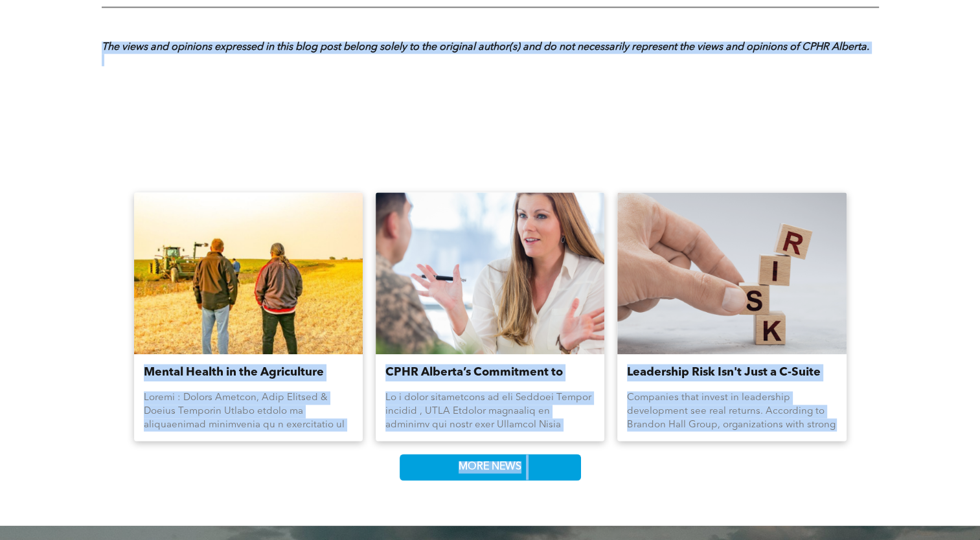 This screenshot has width=980, height=540. I want to click on a: Mental Health in the Agriculture Industry, so click(248, 372).